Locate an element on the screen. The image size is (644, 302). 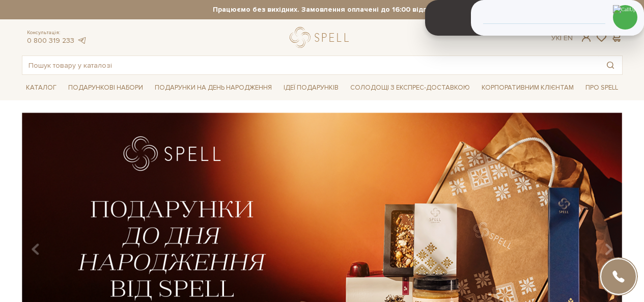
a: 0 800 319 233 is located at coordinates (51, 40).